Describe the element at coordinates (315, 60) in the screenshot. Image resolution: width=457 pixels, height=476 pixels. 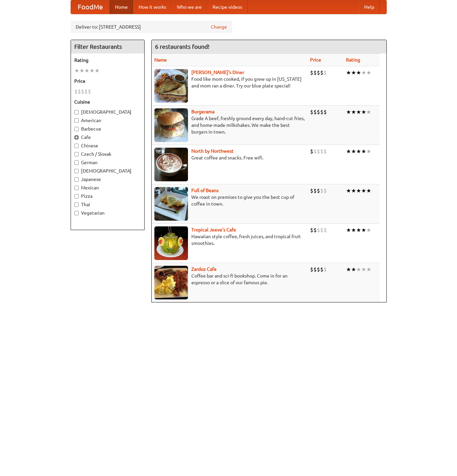
I see `a: Price` at that location.